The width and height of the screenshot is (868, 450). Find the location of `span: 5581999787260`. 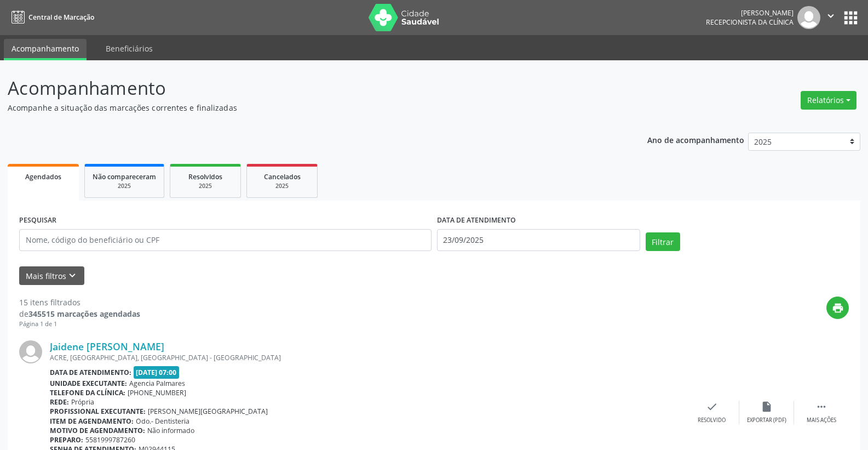

span: 5581999787260 is located at coordinates (110, 440).